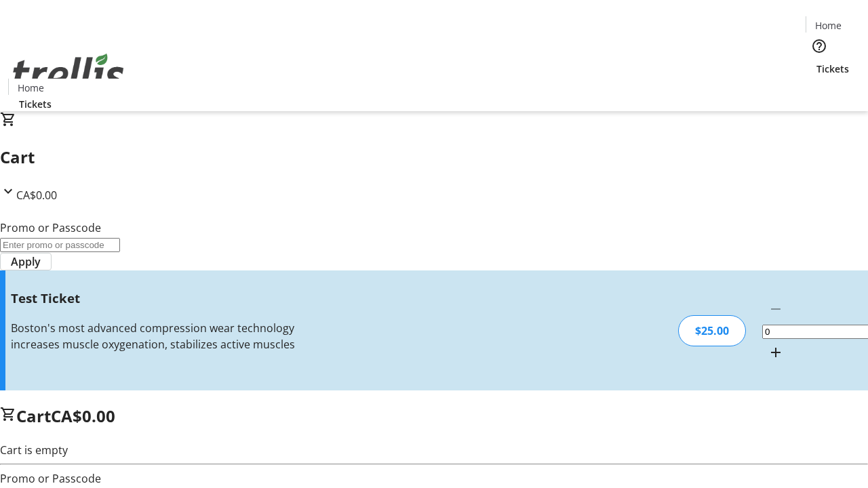 The width and height of the screenshot is (868, 488). Describe the element at coordinates (775, 353) in the screenshot. I see `button: Increment by one` at that location.